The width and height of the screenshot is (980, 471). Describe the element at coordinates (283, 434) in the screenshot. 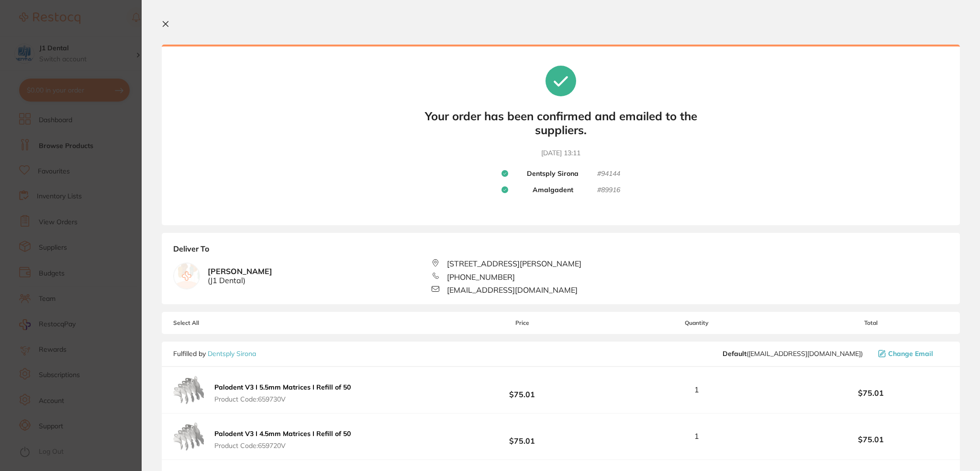

I see `b: Palodent V3 I 4.5mm Matrices I Refill of 50` at that location.